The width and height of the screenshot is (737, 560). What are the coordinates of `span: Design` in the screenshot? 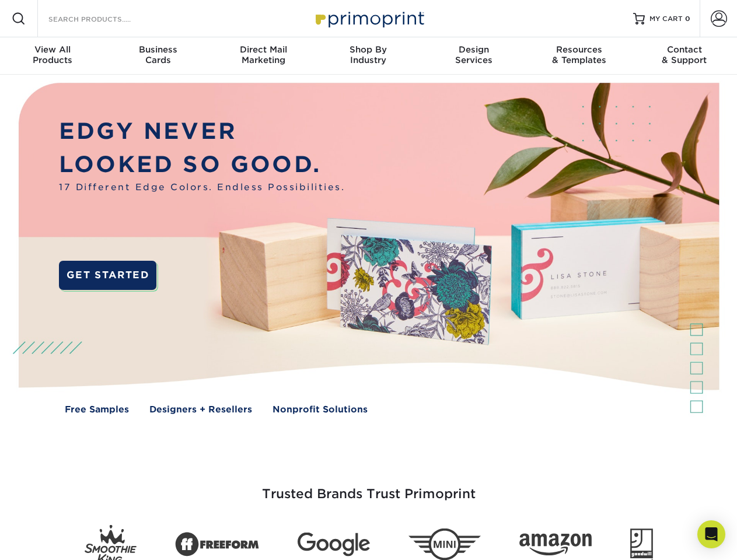 It's located at (473, 50).